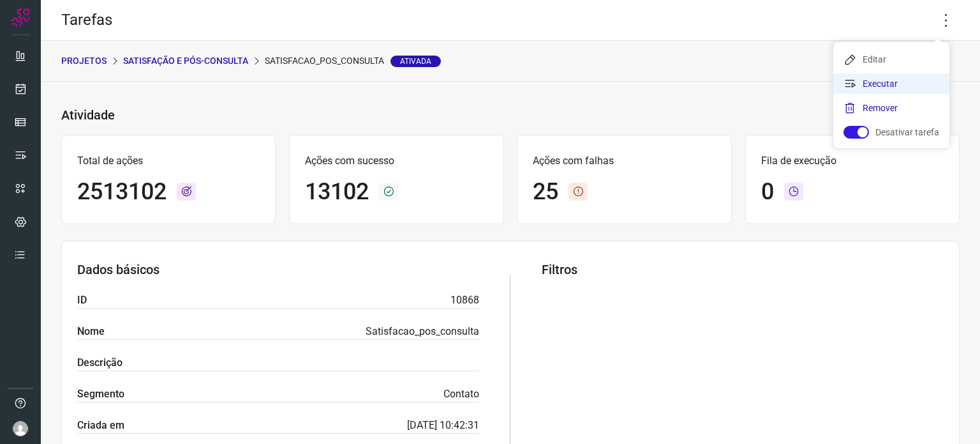 The width and height of the screenshot is (980, 444). I want to click on h3: Filtros, so click(743, 270).